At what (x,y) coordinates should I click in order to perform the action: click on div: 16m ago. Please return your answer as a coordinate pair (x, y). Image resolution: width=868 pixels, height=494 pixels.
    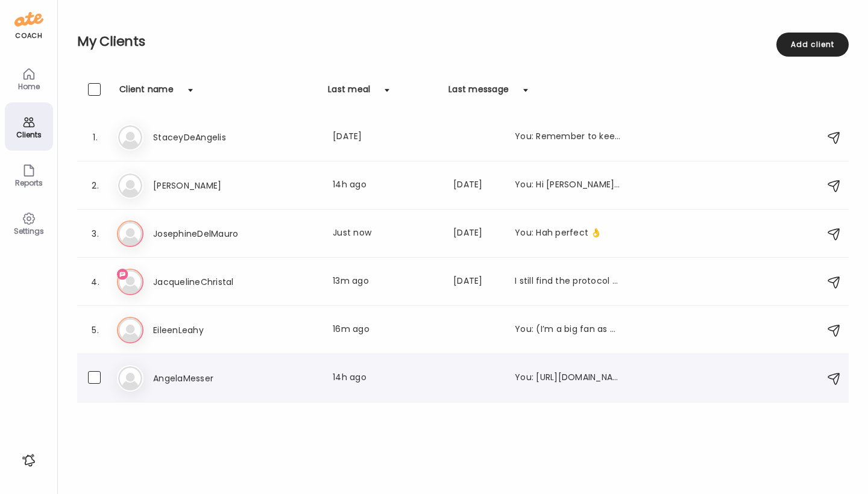
    Looking at the image, I should click on (386, 330).